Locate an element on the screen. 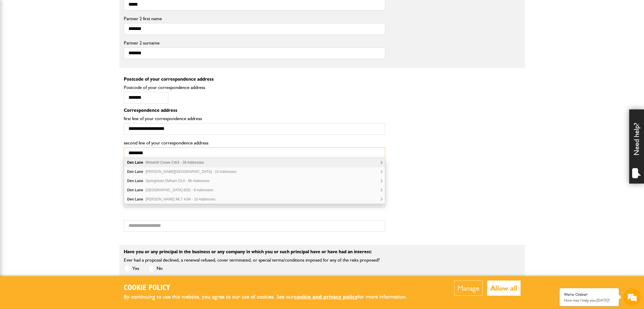 The width and height of the screenshot is (644, 309). input: Enter your phone number is located at coordinates (58, 96).